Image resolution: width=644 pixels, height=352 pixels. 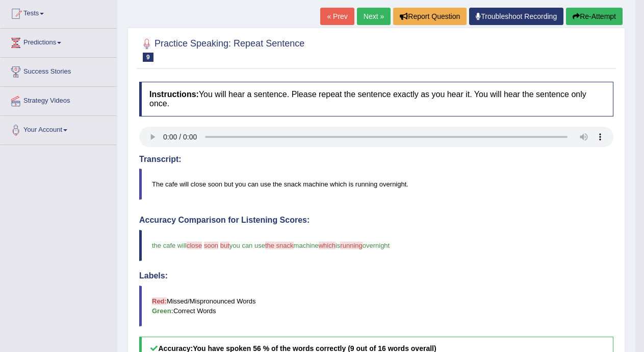 What do you see at coordinates (225, 245) in the screenshot?
I see `span: but` at bounding box center [225, 245].